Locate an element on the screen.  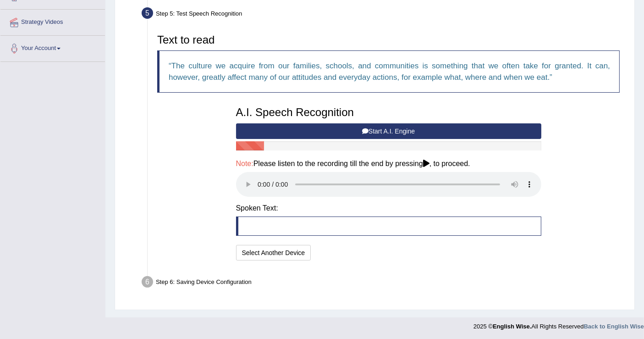
h4: Spoken Text: is located at coordinates (388, 208).